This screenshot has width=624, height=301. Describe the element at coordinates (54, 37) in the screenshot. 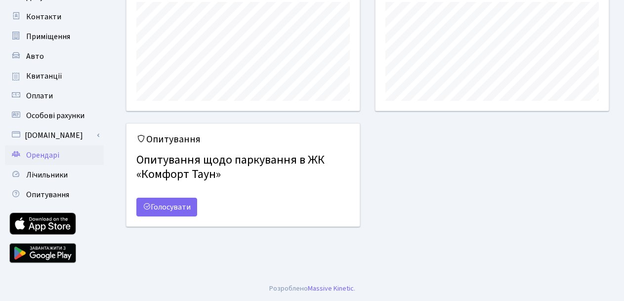

I see `a: Приміщення` at that location.